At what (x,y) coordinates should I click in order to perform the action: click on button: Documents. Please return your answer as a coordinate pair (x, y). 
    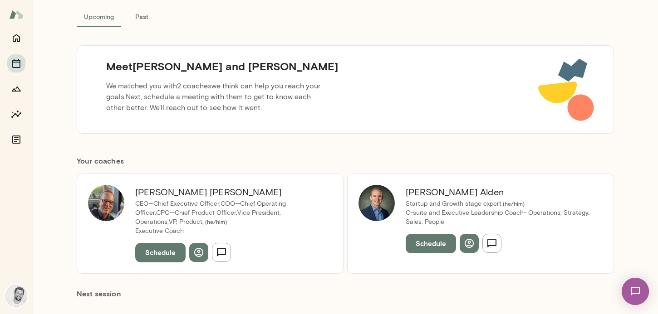
    Looking at the image, I should click on (16, 140).